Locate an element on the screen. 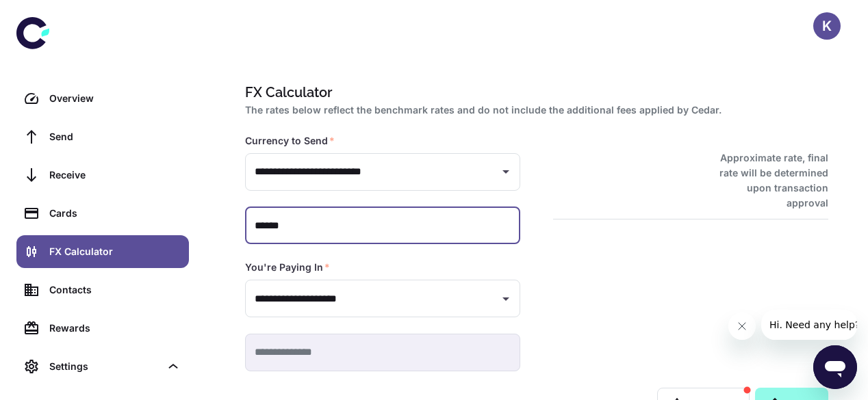  a: Rewards is located at coordinates (102, 329).